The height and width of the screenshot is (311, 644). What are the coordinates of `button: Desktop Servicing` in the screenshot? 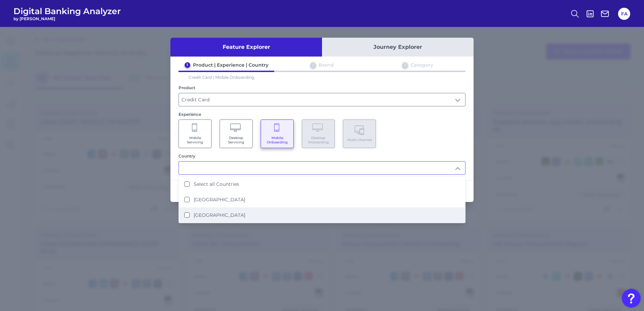 It's located at (236, 134).